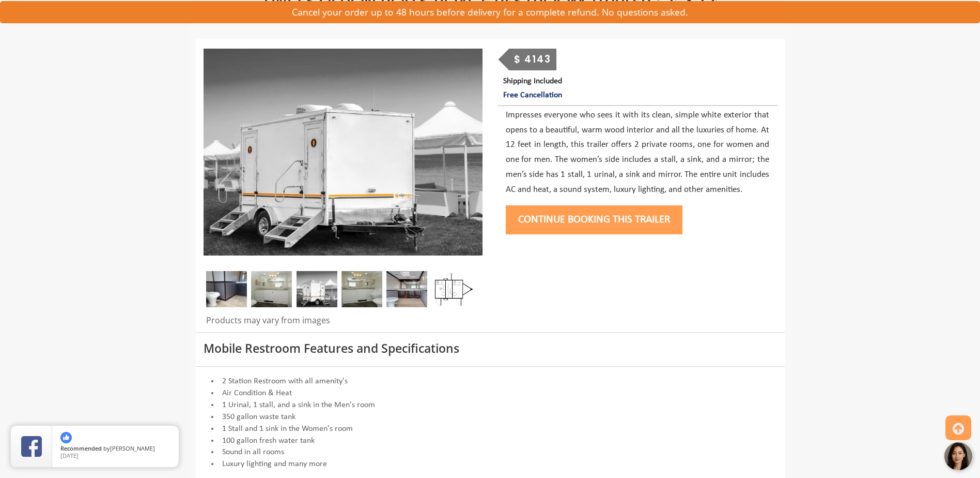 The height and width of the screenshot is (478, 980). What do you see at coordinates (490, 348) in the screenshot?
I see `h3: Mobile Restroom Features and Specifications` at bounding box center [490, 348].